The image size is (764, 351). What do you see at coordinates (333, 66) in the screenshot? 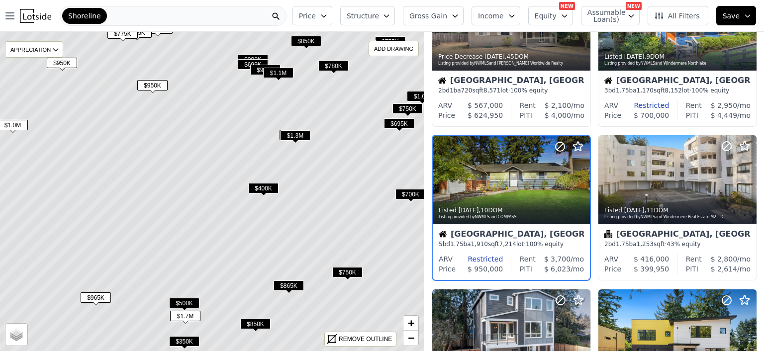
I see `span: $780K` at bounding box center [333, 66].